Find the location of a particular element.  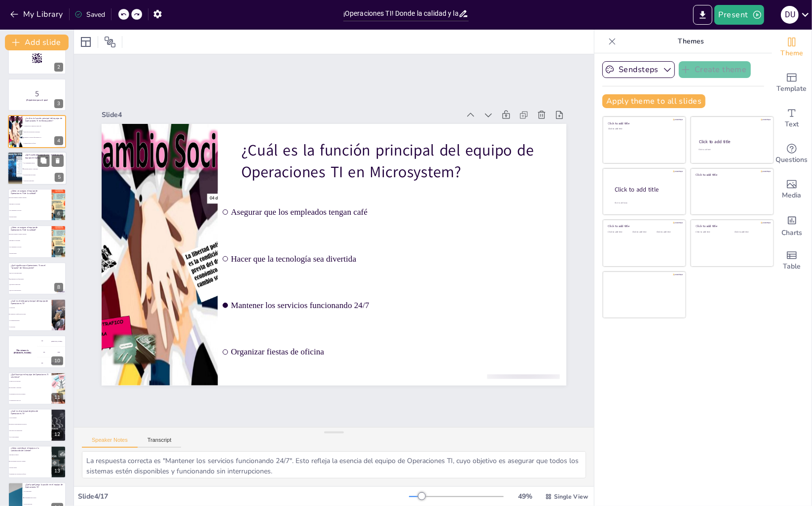

span: Que son los más divertidos is located at coordinates (30, 290).